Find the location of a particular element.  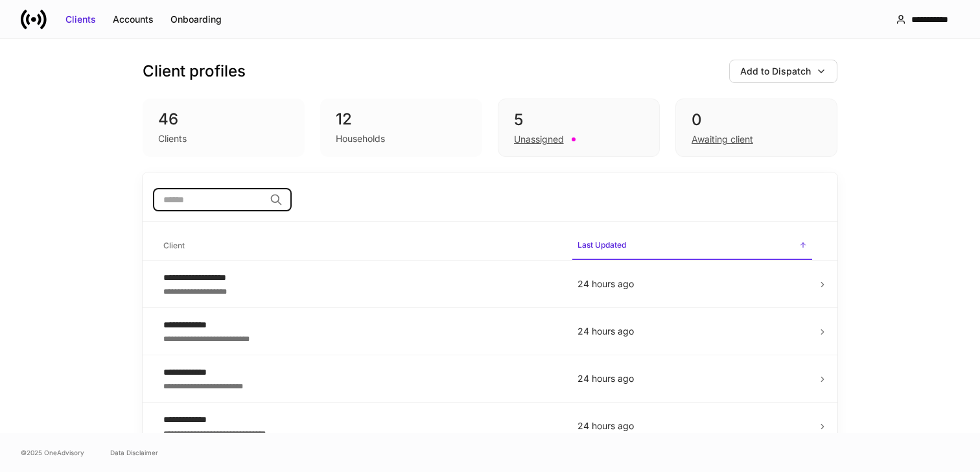

h6: Last Updated is located at coordinates (601, 244).